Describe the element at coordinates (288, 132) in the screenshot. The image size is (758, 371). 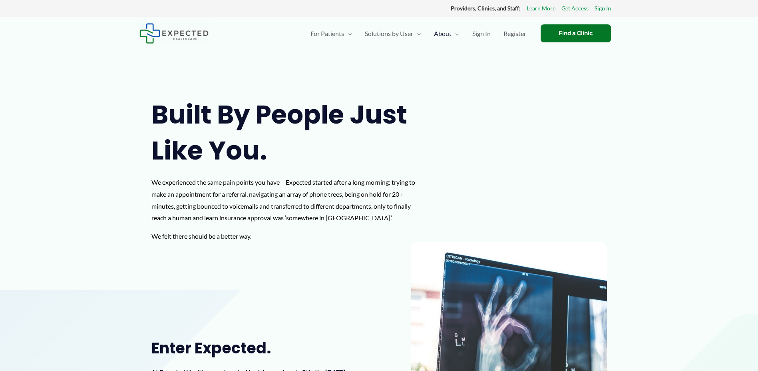
I see `h1: Built by people just like you.` at that location.